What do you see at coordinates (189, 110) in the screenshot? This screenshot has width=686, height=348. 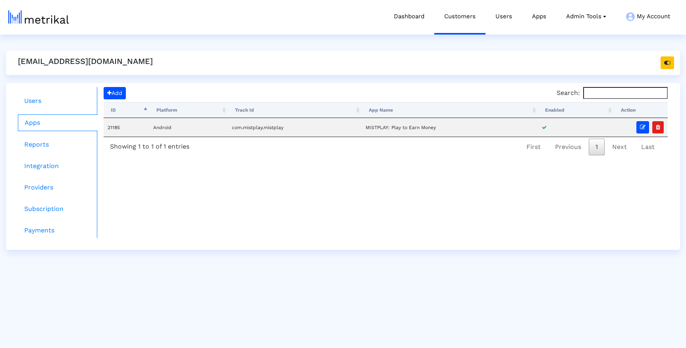 I see `th: Platform: activate to sort column ascending` at bounding box center [189, 110].